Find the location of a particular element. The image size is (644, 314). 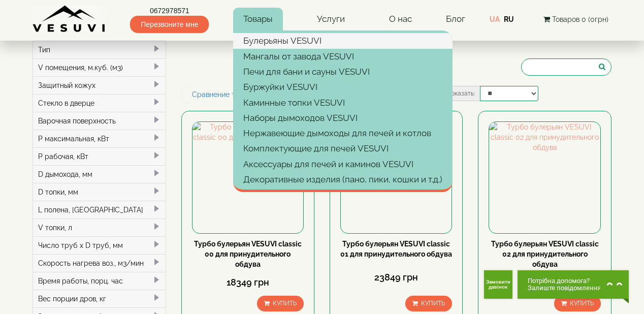

a: Печи для бани и сауны VESUVI is located at coordinates (343, 72).